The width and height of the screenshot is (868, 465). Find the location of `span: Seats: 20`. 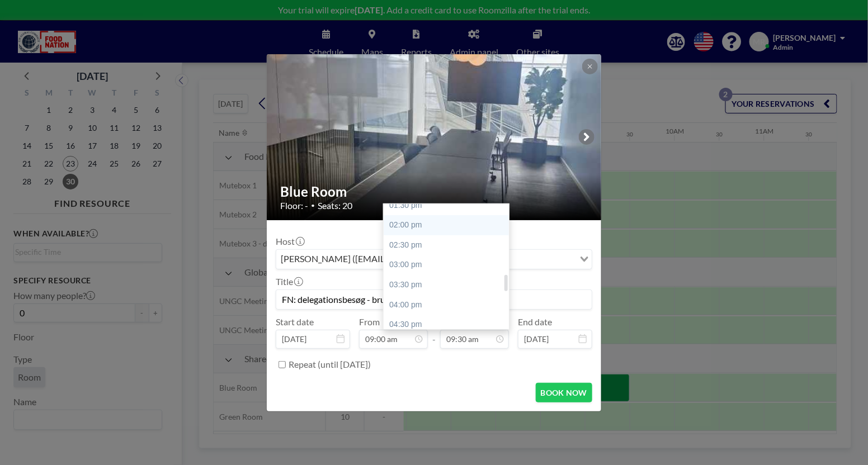

span: Seats: 20 is located at coordinates (335, 206).